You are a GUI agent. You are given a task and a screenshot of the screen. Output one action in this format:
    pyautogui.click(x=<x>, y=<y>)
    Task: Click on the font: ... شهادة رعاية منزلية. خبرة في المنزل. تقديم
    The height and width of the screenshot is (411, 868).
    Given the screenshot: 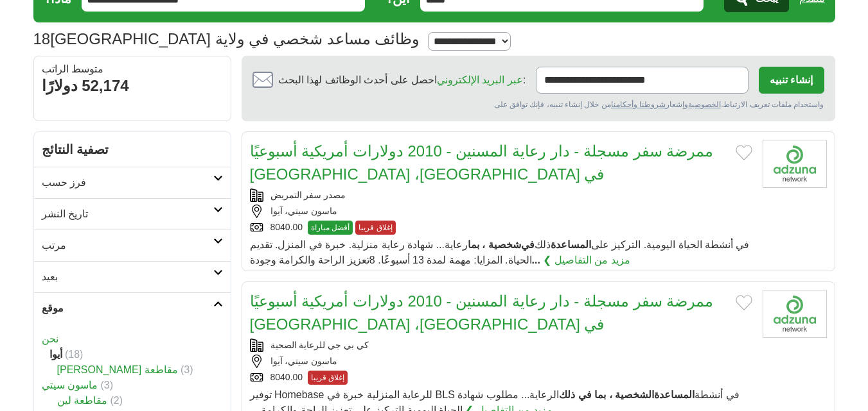 What is the action you would take?
    pyautogui.click(x=347, y=244)
    